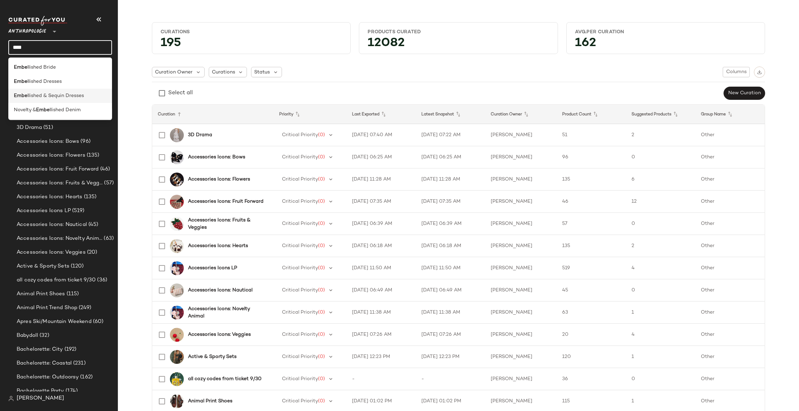  What do you see at coordinates (591, 313) in the screenshot?
I see `td: 63` at bounding box center [591, 313].